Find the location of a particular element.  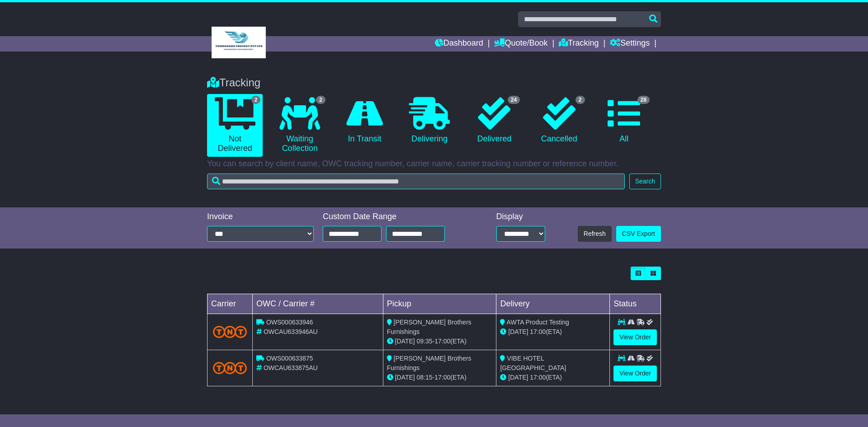

button: Refresh is located at coordinates (594, 233).